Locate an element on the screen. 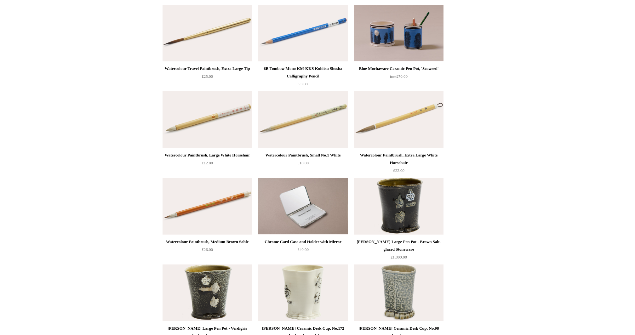 The image size is (635, 335). div: Watercolour Paintbrush, Large White Horsehair is located at coordinates (207, 155).